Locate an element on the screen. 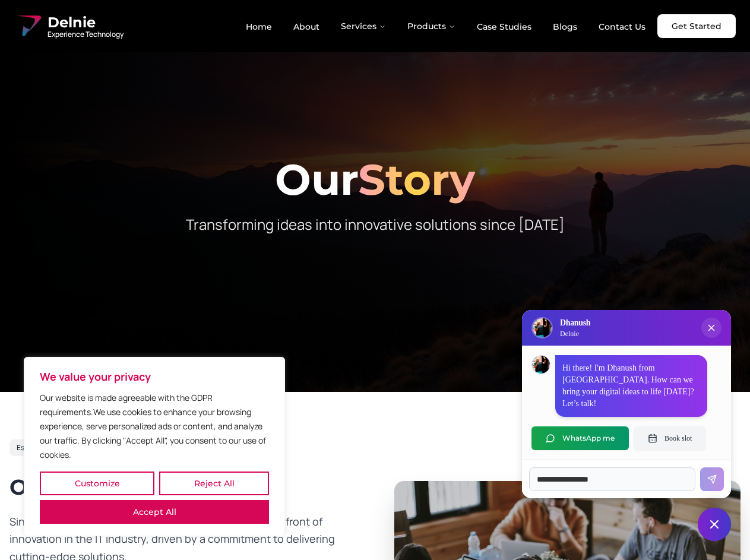  button: WhatsApp me is located at coordinates (581, 438).